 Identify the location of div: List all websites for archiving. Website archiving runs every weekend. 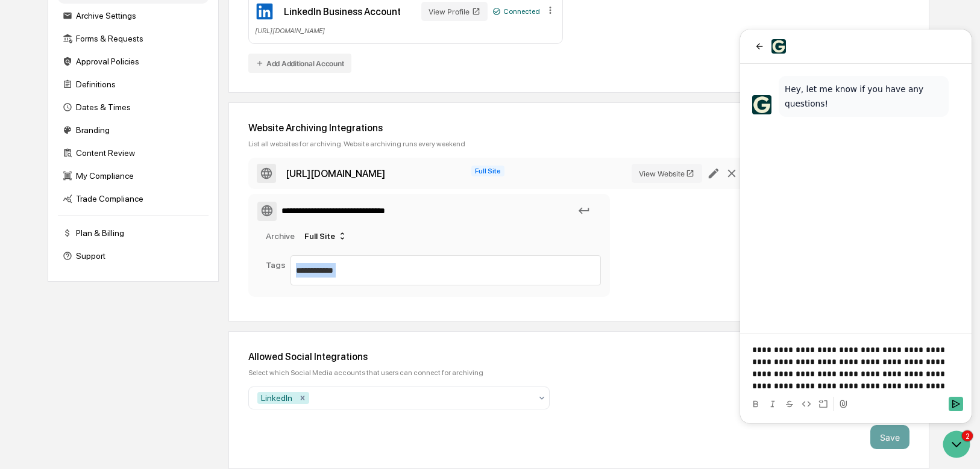
(578, 144).